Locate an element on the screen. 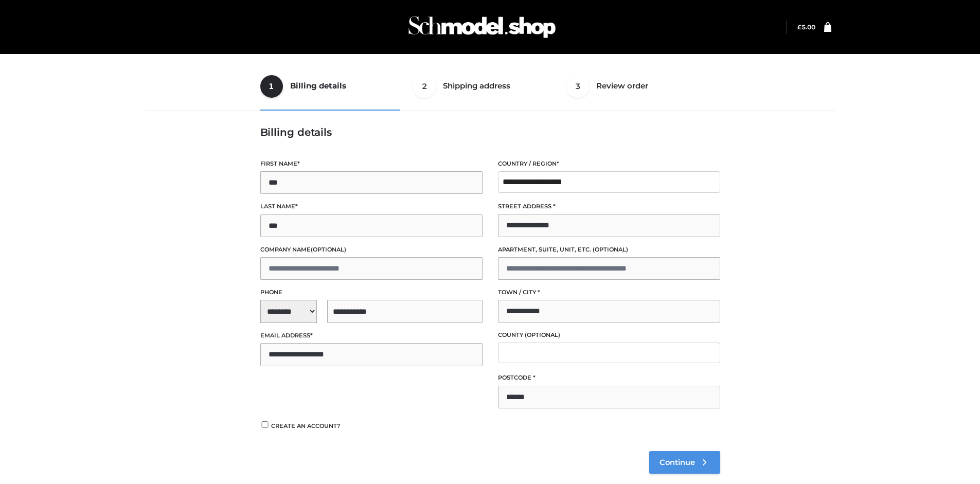 The height and width of the screenshot is (484, 980). a: Schmodel Admin 964 is located at coordinates (482, 27).